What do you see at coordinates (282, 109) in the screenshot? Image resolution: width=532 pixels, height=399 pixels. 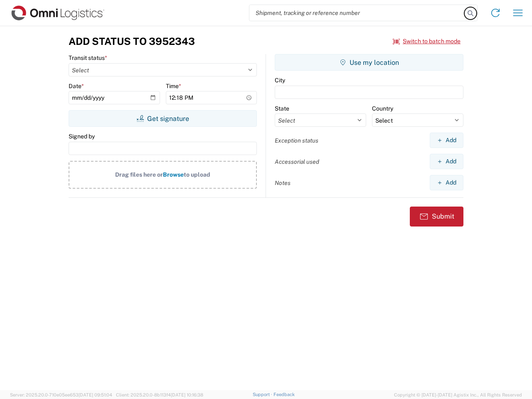 I see `label: State` at bounding box center [282, 109].